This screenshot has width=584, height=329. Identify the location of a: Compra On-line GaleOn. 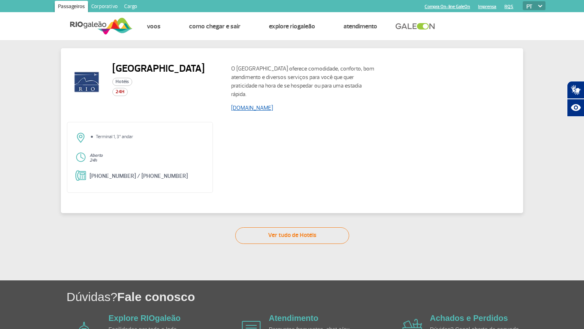
(447, 6).